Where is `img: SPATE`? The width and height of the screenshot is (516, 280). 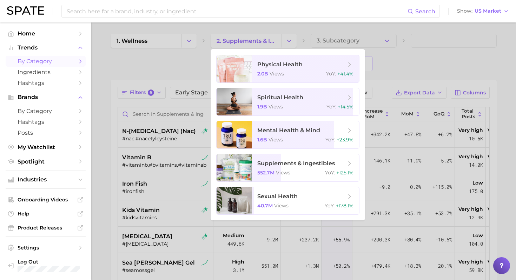 img: SPATE is located at coordinates (26, 11).